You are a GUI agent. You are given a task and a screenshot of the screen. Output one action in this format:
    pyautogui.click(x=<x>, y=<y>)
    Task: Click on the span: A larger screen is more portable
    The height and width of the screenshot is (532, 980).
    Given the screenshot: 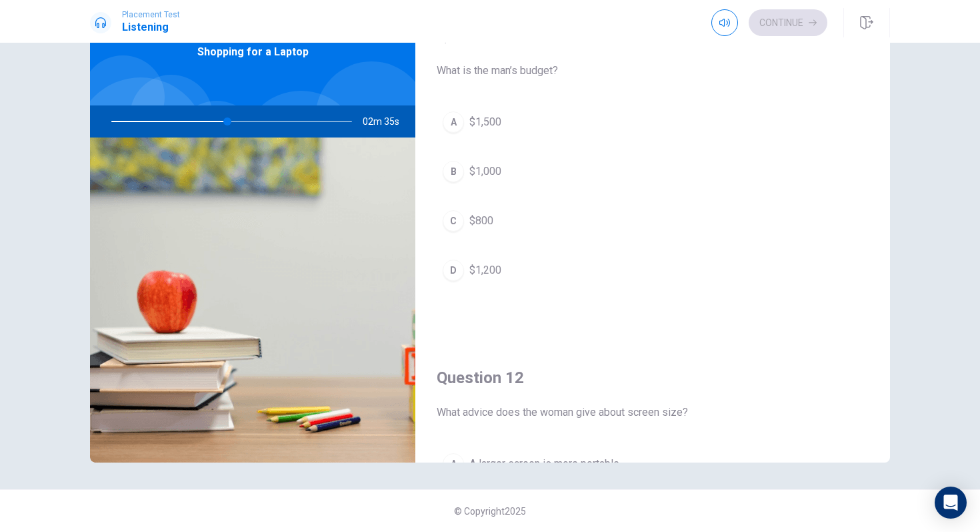 What is the action you would take?
    pyautogui.click(x=544, y=464)
    